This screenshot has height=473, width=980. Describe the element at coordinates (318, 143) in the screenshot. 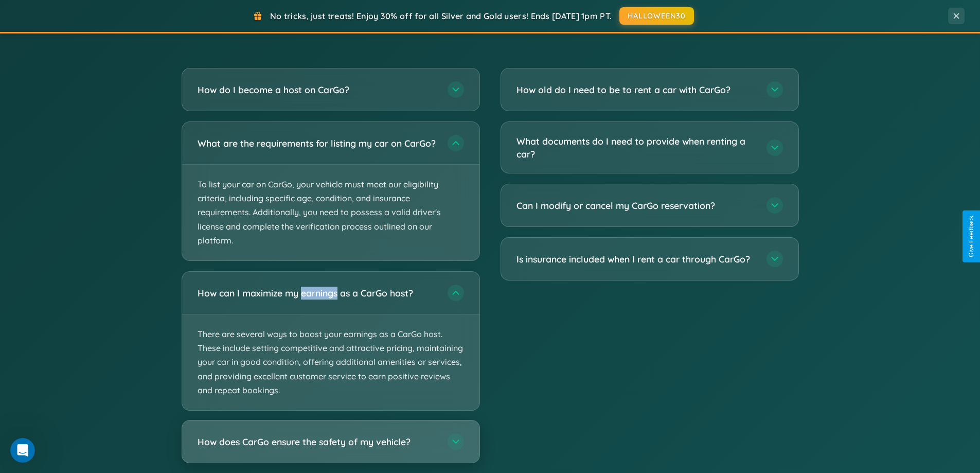

I see `h3: What are the requirements for listing my car on CarGo?` at that location.